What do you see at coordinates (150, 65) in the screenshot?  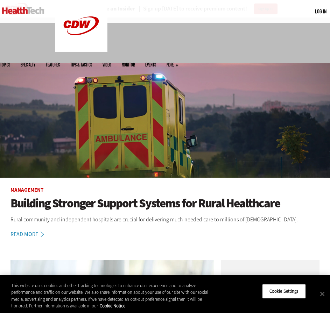 I see `a: Events` at bounding box center [150, 65].